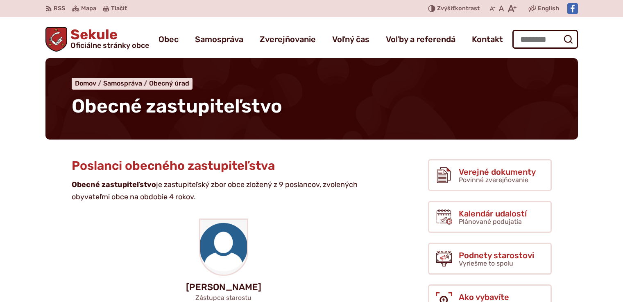  What do you see at coordinates (88, 9) in the screenshot?
I see `span: Mapa` at bounding box center [88, 9].